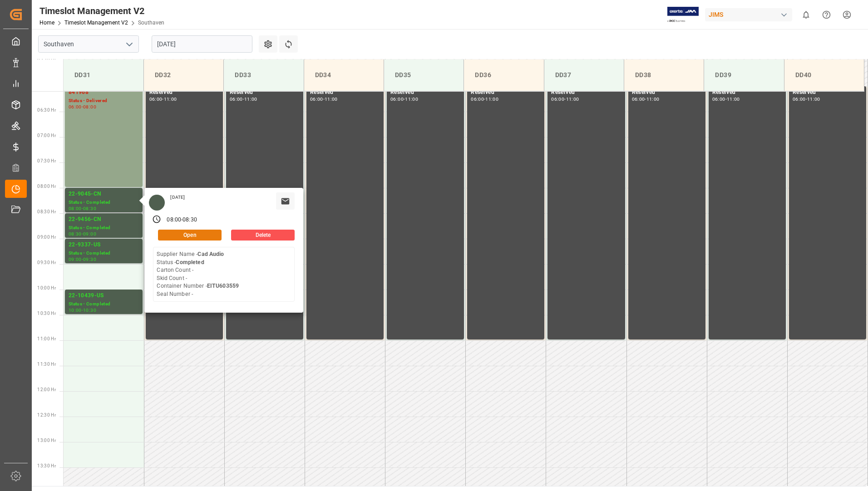 This screenshot has height=491, width=868. Describe the element at coordinates (827, 15) in the screenshot. I see `button: Help Center` at that location.